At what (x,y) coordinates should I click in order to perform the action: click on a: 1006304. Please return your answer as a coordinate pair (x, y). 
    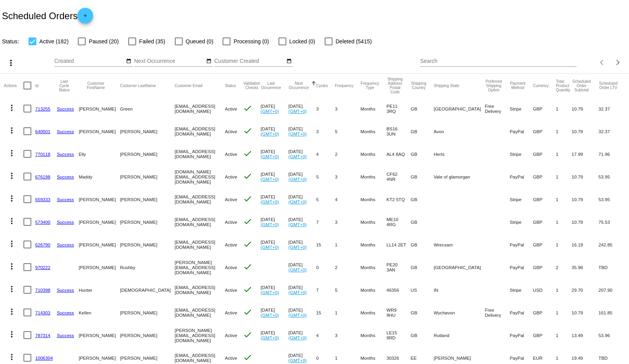
    Looking at the image, I should click on (44, 358).